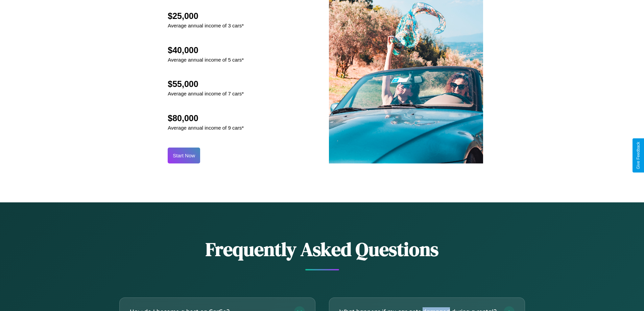  I want to click on p: Average annual income of 7 cars*, so click(206, 93).